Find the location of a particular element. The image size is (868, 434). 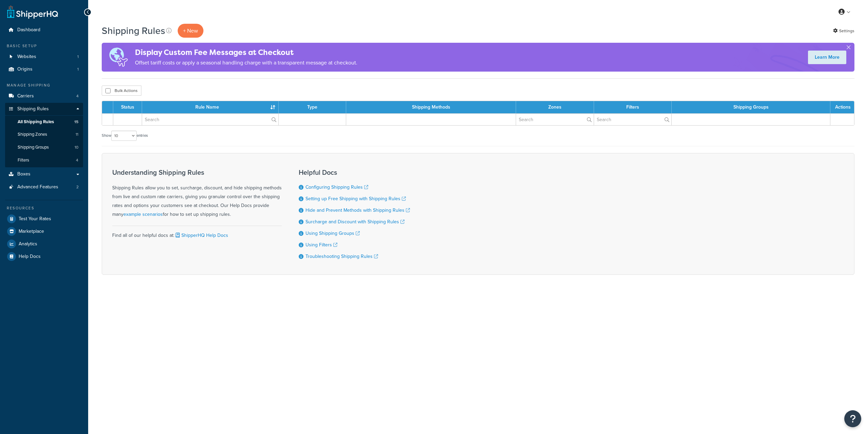

li: All Shipping Rules is located at coordinates (44, 122).